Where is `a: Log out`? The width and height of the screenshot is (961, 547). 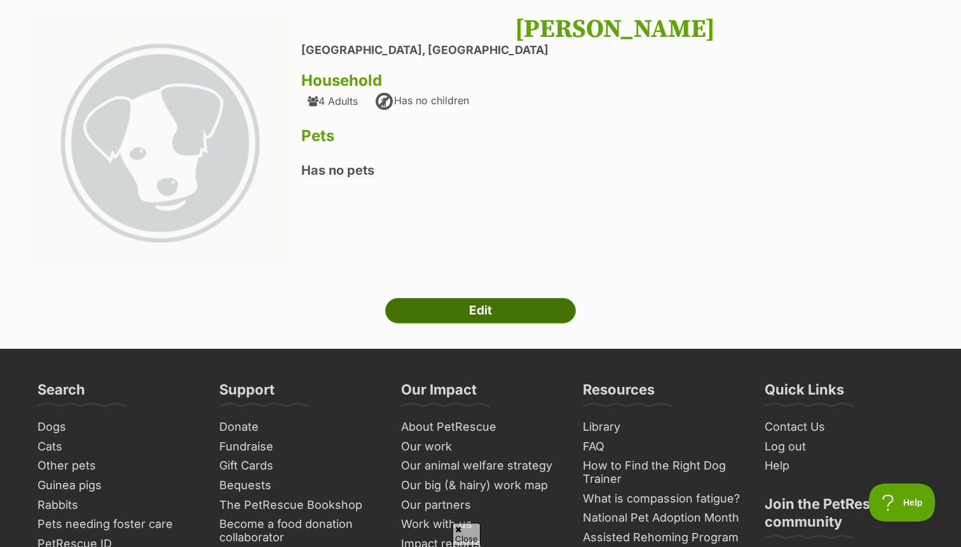 a: Log out is located at coordinates (844, 447).